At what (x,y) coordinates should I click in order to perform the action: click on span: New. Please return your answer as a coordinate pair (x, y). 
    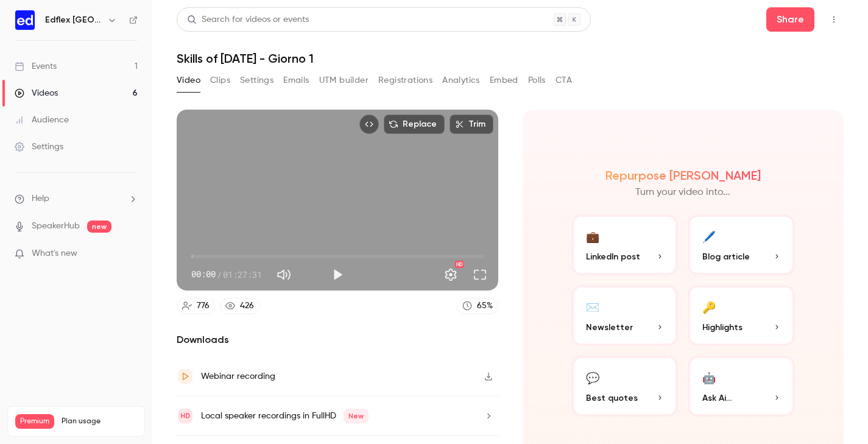
    Looking at the image, I should click on (356, 416).